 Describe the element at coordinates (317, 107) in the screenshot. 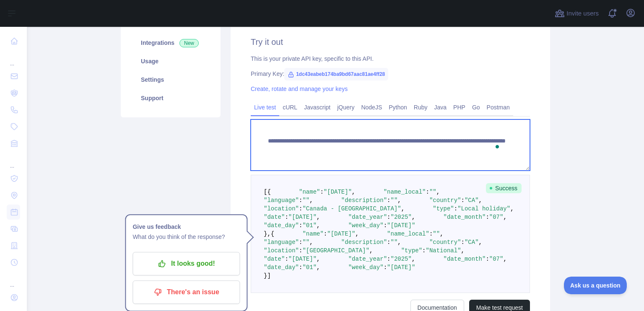

I see `a: Javascript` at that location.